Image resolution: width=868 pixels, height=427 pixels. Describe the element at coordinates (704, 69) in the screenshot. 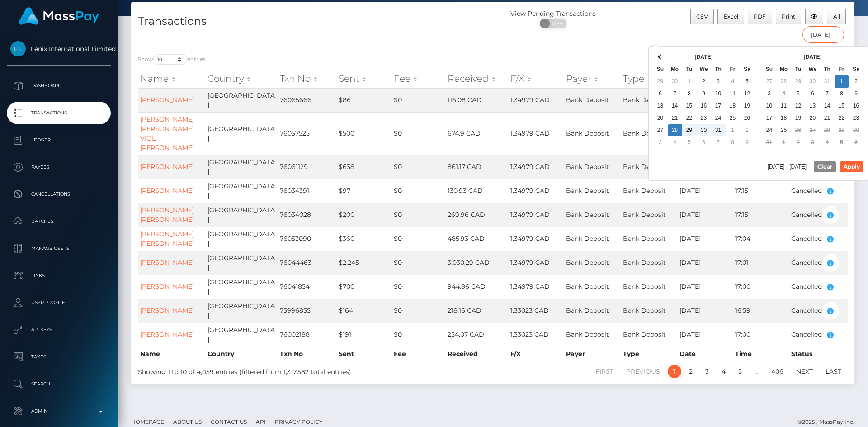

I see `th: We` at that location.